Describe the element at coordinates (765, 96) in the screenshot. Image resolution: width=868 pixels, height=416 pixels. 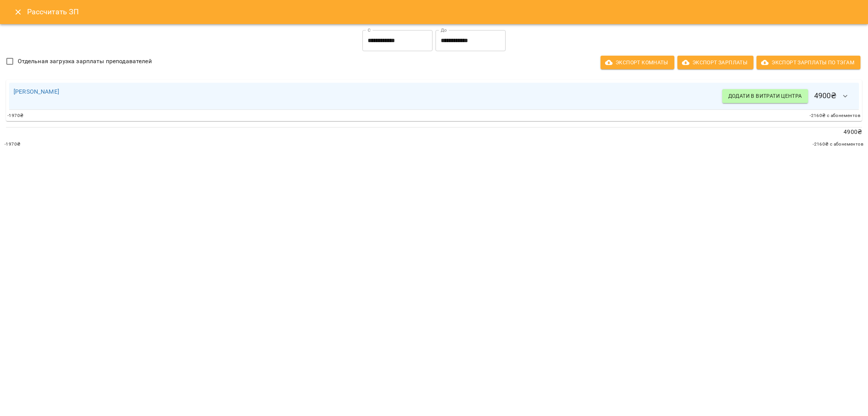
I see `span: Додати в витрати центра` at that location.